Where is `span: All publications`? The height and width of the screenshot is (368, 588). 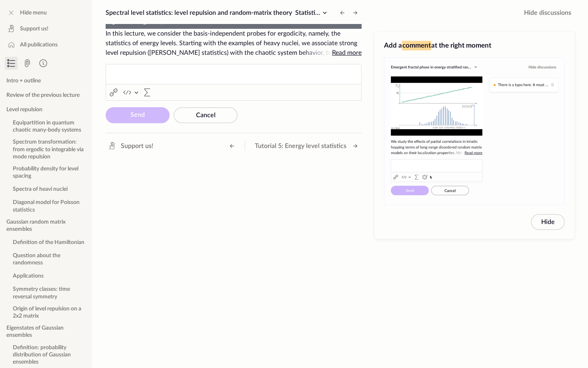 span: All publications is located at coordinates (39, 45).